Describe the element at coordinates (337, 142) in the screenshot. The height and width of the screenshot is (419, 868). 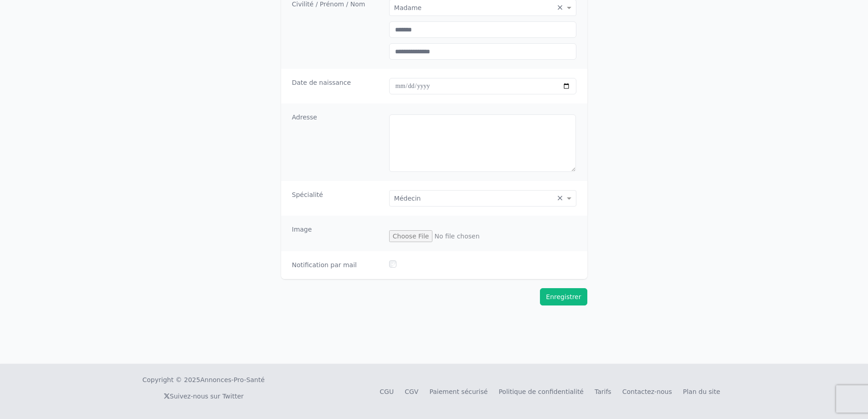
I see `dt: Adresse` at that location.